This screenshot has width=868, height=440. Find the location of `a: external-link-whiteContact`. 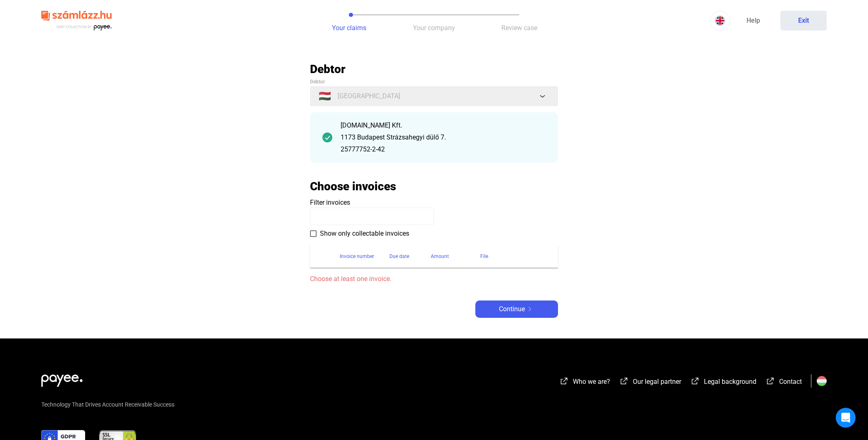

a: external-link-whiteContact is located at coordinates (783, 383).